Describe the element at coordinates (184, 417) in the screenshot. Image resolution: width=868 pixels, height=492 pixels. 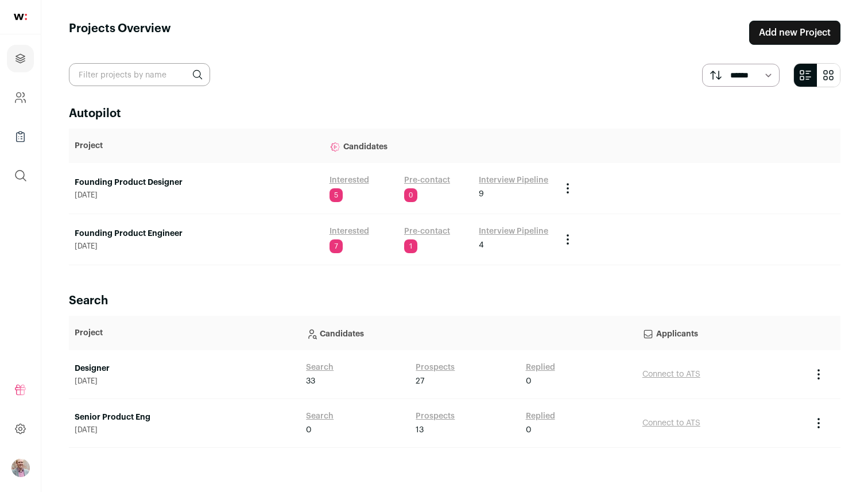
I see `a: Senior Product Eng` at that location.